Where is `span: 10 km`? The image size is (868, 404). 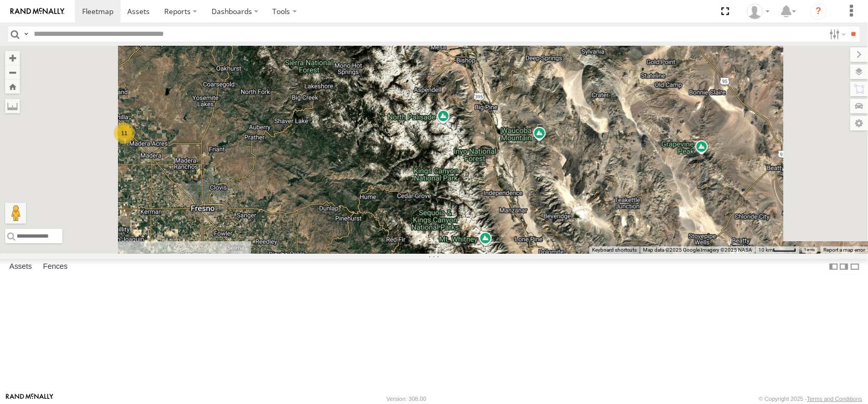 span: 10 km is located at coordinates (766, 249).